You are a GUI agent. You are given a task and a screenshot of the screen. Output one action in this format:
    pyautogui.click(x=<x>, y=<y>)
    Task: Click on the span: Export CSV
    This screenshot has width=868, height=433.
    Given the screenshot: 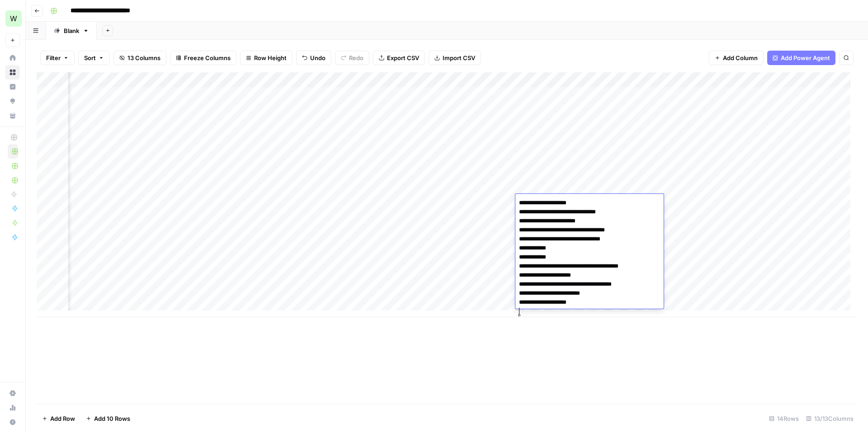 What is the action you would take?
    pyautogui.click(x=402, y=58)
    